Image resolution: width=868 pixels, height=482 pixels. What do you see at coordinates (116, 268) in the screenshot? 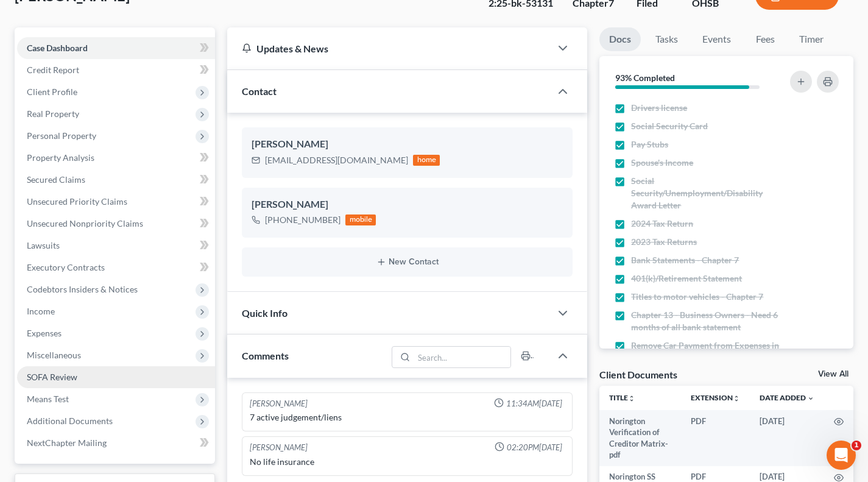
I see `a: Executory Contracts` at bounding box center [116, 268].